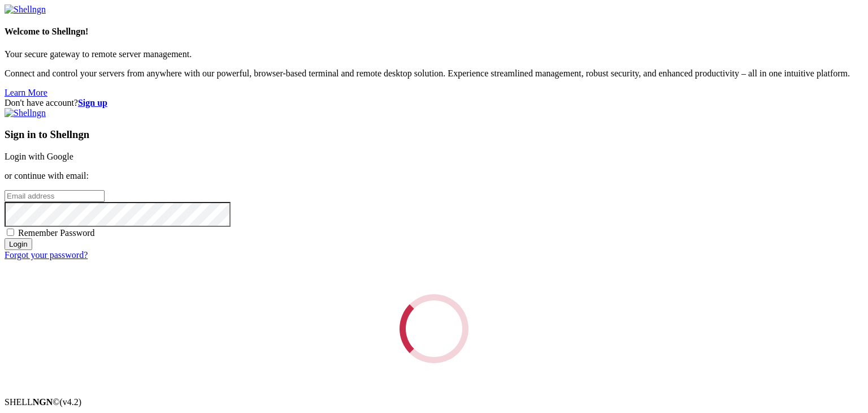 The height and width of the screenshot is (413, 868). What do you see at coordinates (433, 328) in the screenshot?
I see `div: Loading...` at bounding box center [433, 328].